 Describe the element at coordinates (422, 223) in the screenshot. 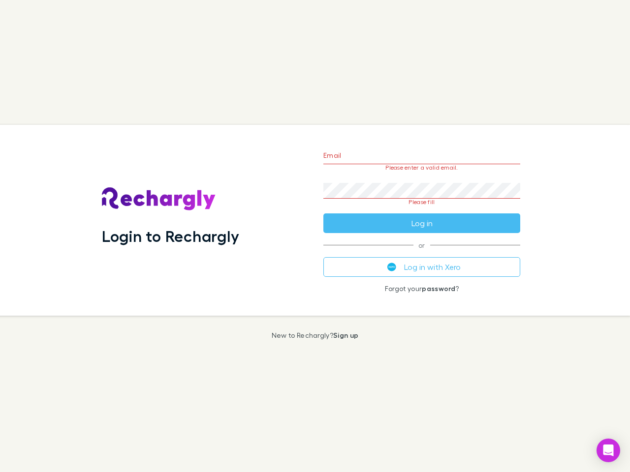

I see `button: Log in` at that location.